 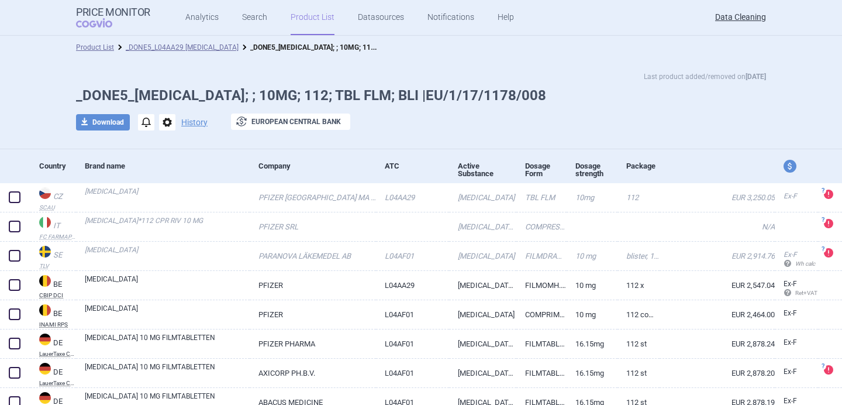 I want to click on a: PFIZER SRL, so click(x=313, y=226).